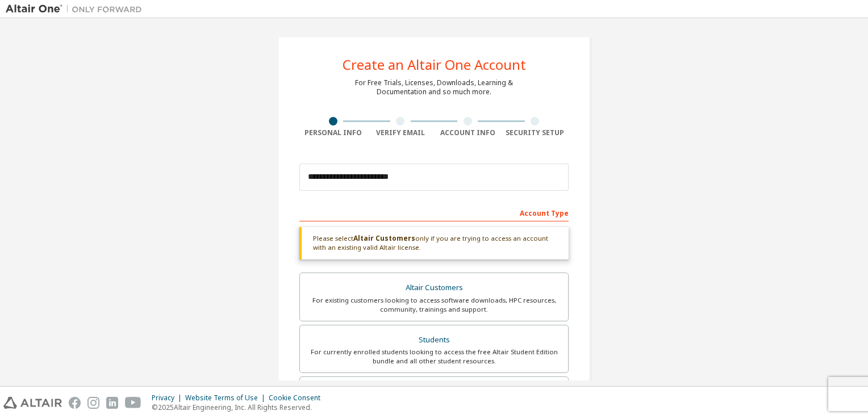  What do you see at coordinates (297, 398) in the screenshot?
I see `div: Cookie Consent` at bounding box center [297, 398].